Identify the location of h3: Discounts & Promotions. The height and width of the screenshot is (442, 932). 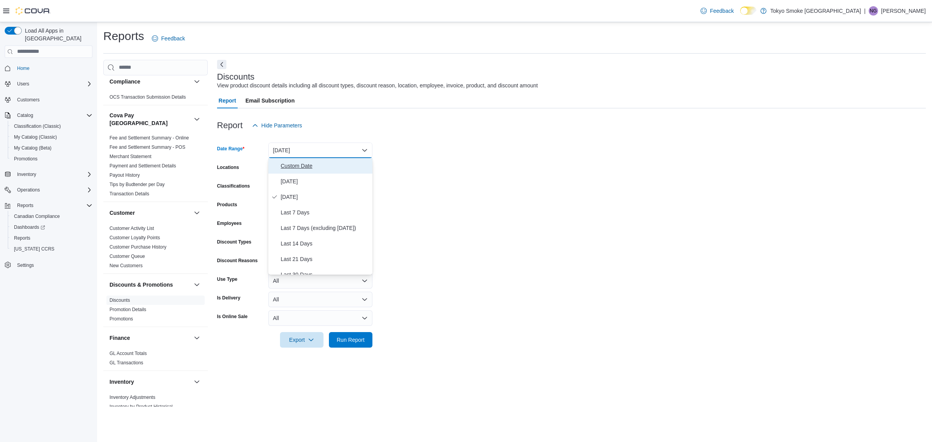
(141, 285).